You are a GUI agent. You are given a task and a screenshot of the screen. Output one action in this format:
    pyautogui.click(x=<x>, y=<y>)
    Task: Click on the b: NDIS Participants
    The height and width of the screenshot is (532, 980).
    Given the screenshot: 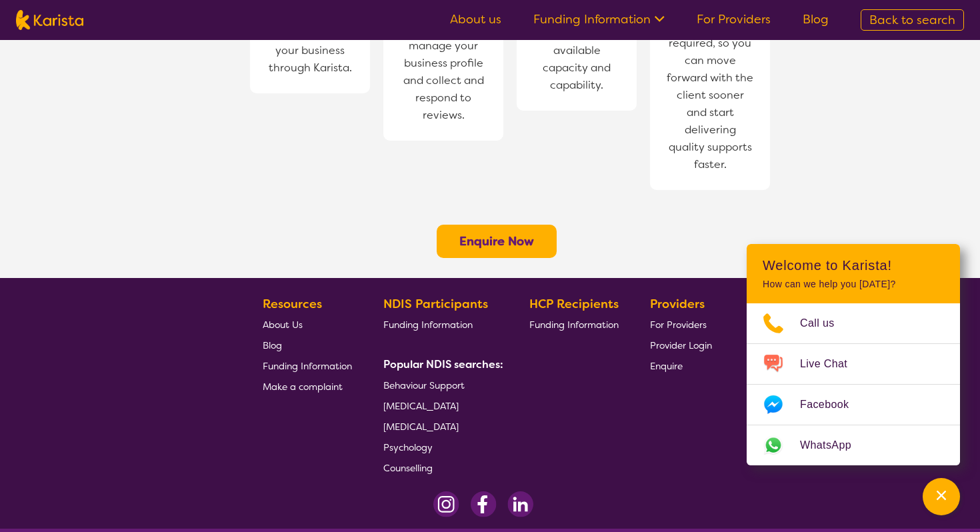 What is the action you would take?
    pyautogui.click(x=435, y=304)
    